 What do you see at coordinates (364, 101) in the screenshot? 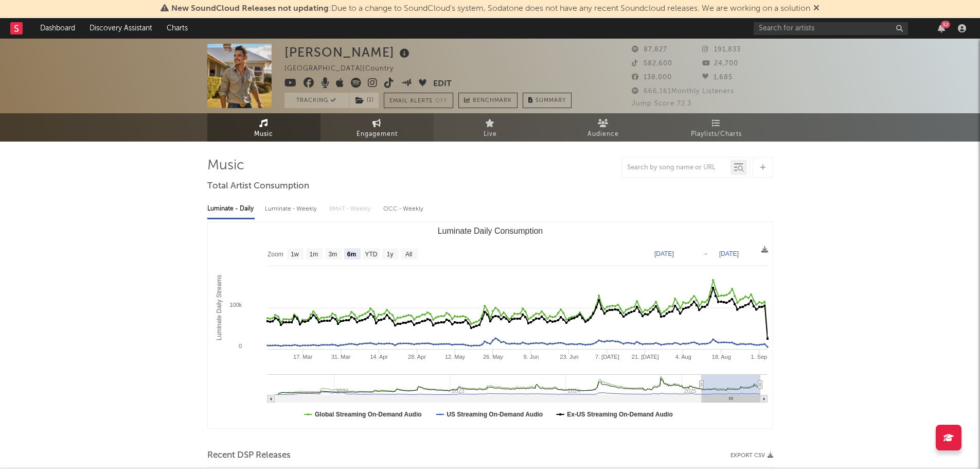
I see `span: ( 1 )` at bounding box center [364, 101].